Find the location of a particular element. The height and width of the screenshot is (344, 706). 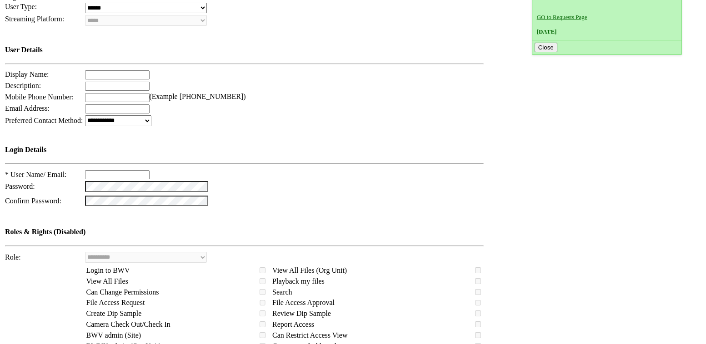

span: Description: is located at coordinates (23, 85).